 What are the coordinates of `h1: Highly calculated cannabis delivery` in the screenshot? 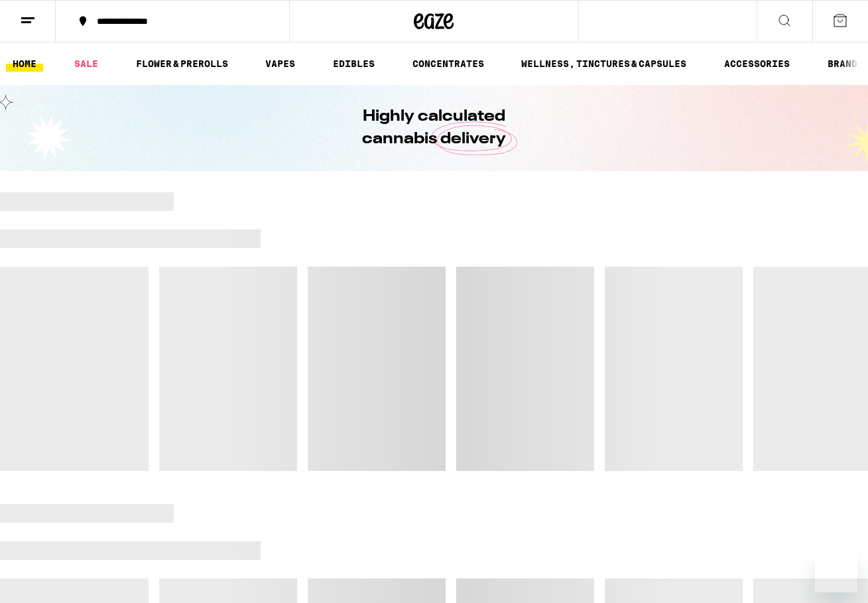 It's located at (434, 128).